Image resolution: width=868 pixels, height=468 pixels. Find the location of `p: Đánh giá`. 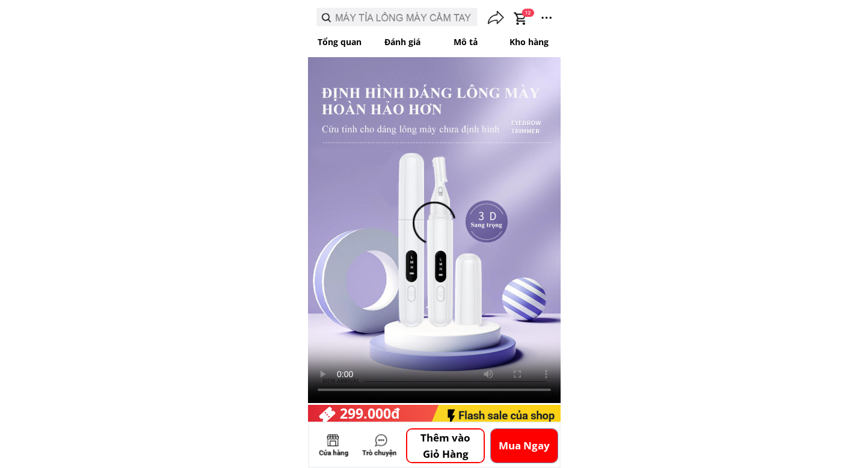

p: Đánh giá is located at coordinates (403, 42).